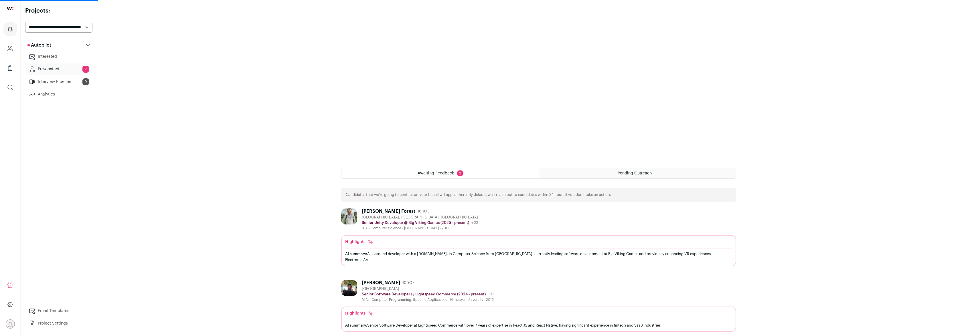 This screenshot has height=336, width=980. What do you see at coordinates (59, 69) in the screenshot?
I see `a: Pre-contact2` at bounding box center [59, 69].